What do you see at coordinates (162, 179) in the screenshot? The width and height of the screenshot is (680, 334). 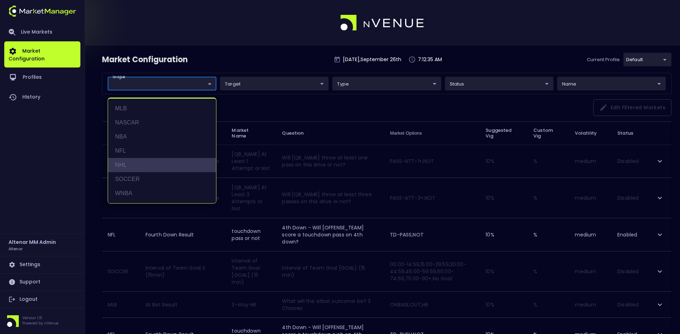 I see `li: SOCCER` at bounding box center [162, 179].